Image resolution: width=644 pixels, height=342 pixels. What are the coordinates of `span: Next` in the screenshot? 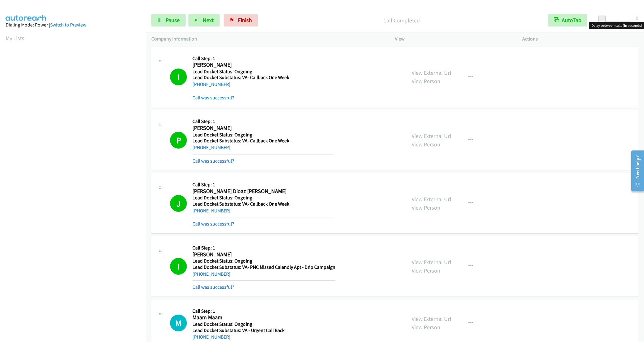 It's located at (208, 20).